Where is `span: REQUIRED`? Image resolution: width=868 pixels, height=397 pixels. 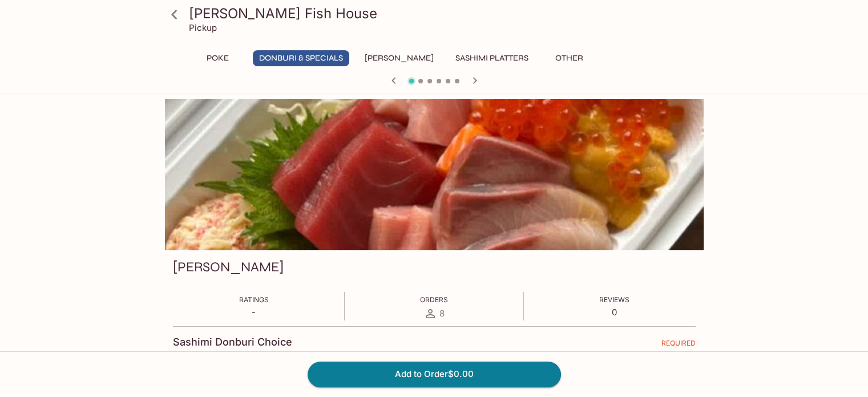
span: REQUIRED is located at coordinates (679, 345).